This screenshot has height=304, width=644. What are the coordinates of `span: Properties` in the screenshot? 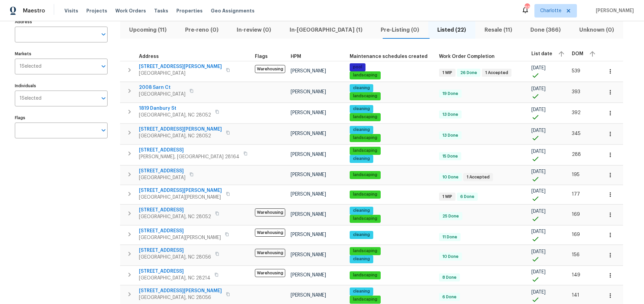 It's located at (190, 11).